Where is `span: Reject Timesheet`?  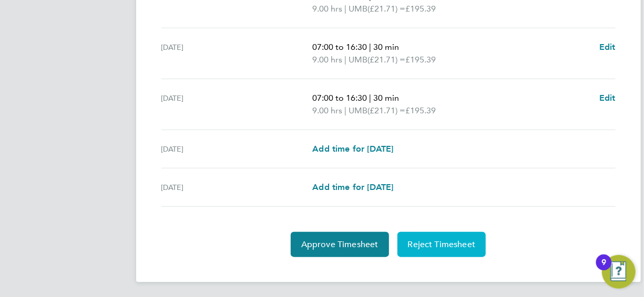
span: Reject Timesheet is located at coordinates (441, 245).